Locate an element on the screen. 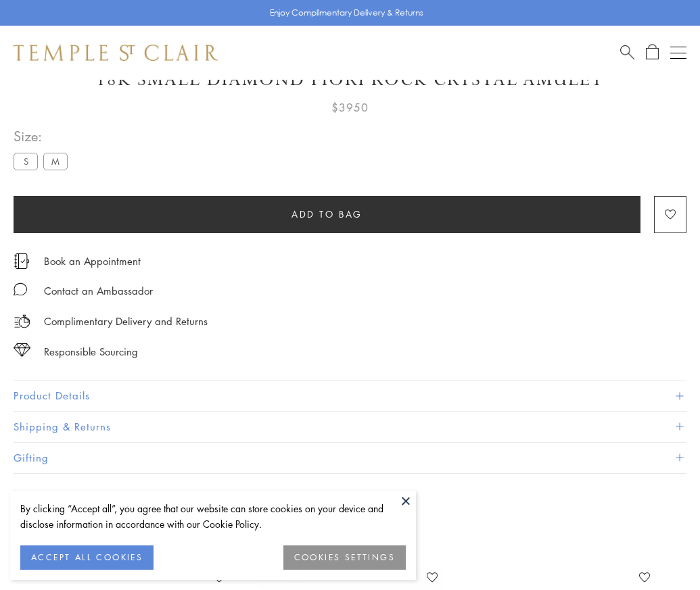  img: icon_sourcing.svg is located at coordinates (22, 350).